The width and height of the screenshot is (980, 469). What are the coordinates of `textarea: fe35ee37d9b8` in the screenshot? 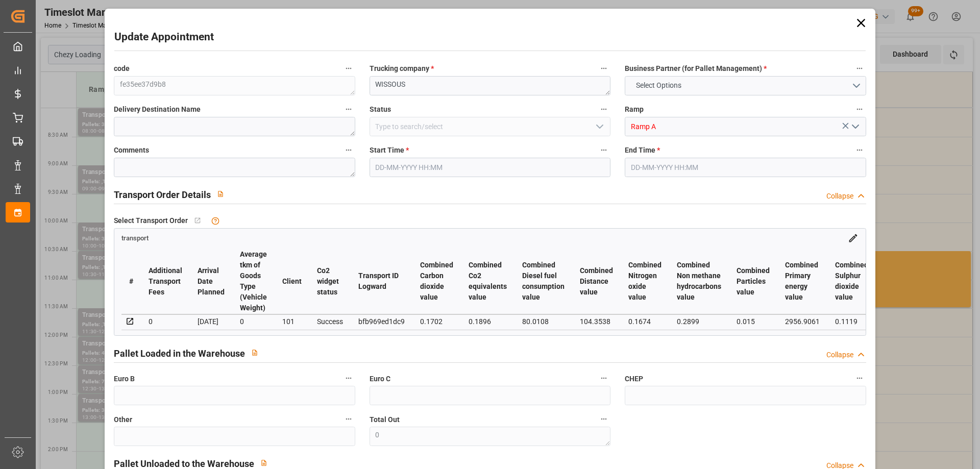 It's located at (234, 86).